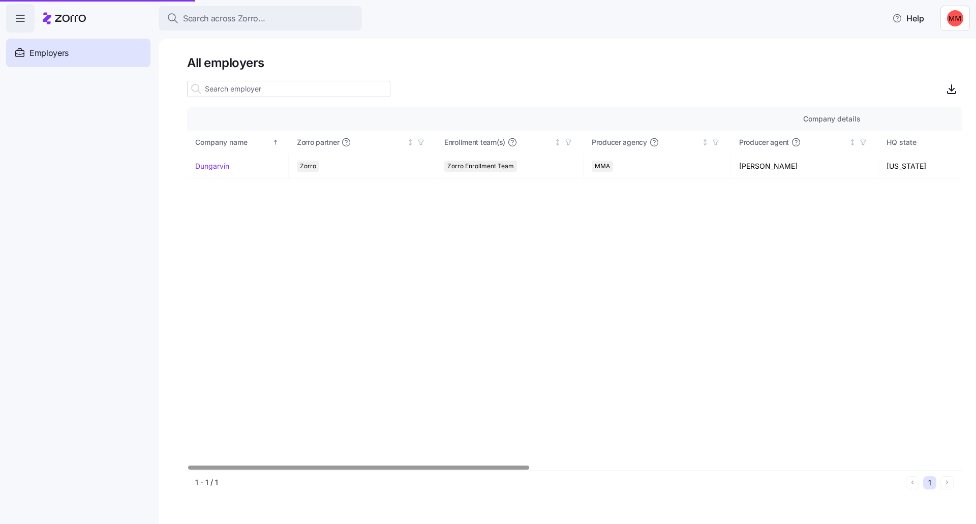 The height and width of the screenshot is (524, 976). Describe the element at coordinates (908, 18) in the screenshot. I see `button: Help` at that location.